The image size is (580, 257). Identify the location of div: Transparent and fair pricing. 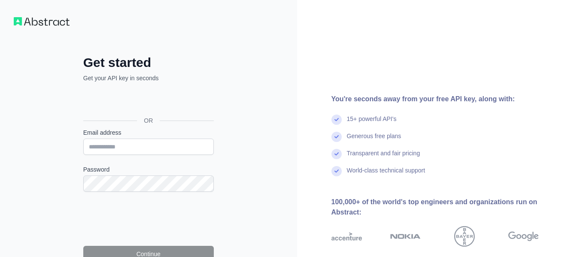
(384, 158).